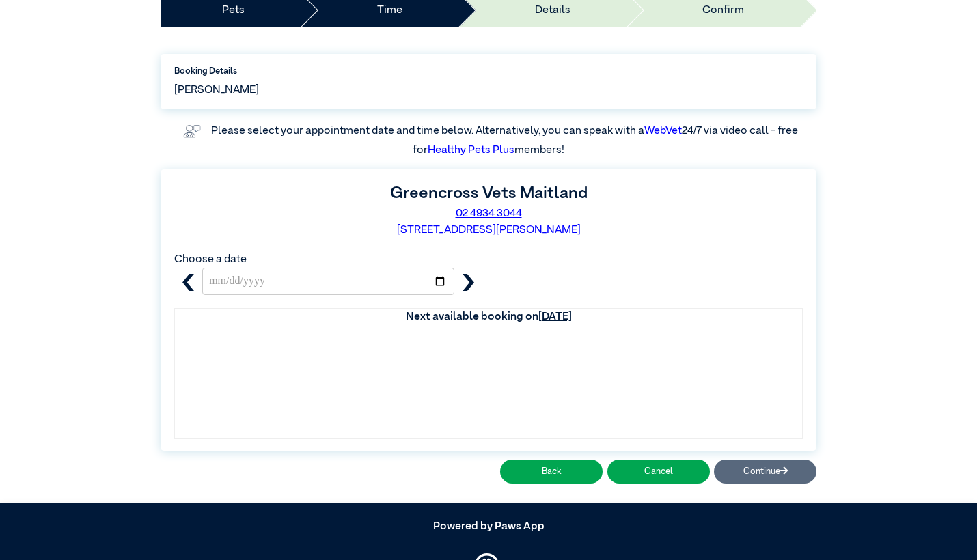 The image size is (977, 560). What do you see at coordinates (192, 131) in the screenshot?
I see `img: vet` at bounding box center [192, 131].